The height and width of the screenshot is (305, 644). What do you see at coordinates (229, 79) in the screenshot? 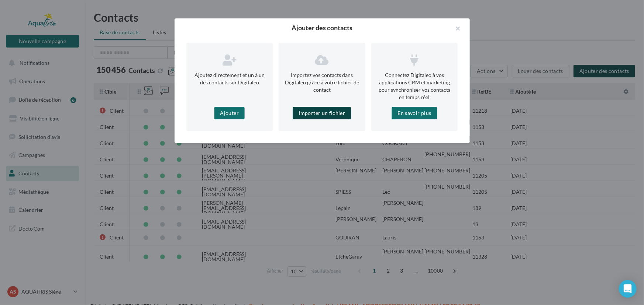
I see `p: Ajoutez directement et un à un des contacts sur Digitaleo` at bounding box center [229, 79].